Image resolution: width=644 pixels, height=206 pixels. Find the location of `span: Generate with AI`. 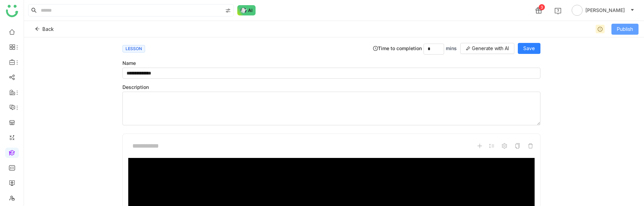

span: Generate with AI is located at coordinates (491, 48).